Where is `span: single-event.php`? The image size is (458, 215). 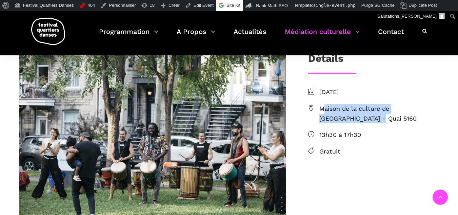 span: single-event.php is located at coordinates (334, 5).